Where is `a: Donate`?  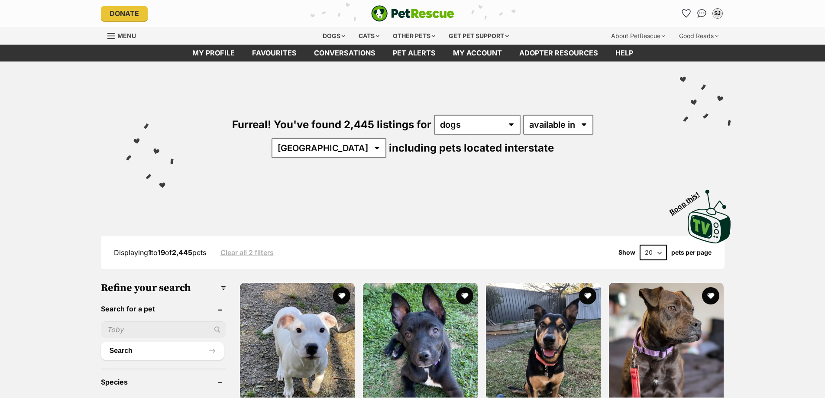 a: Donate is located at coordinates (124, 13).